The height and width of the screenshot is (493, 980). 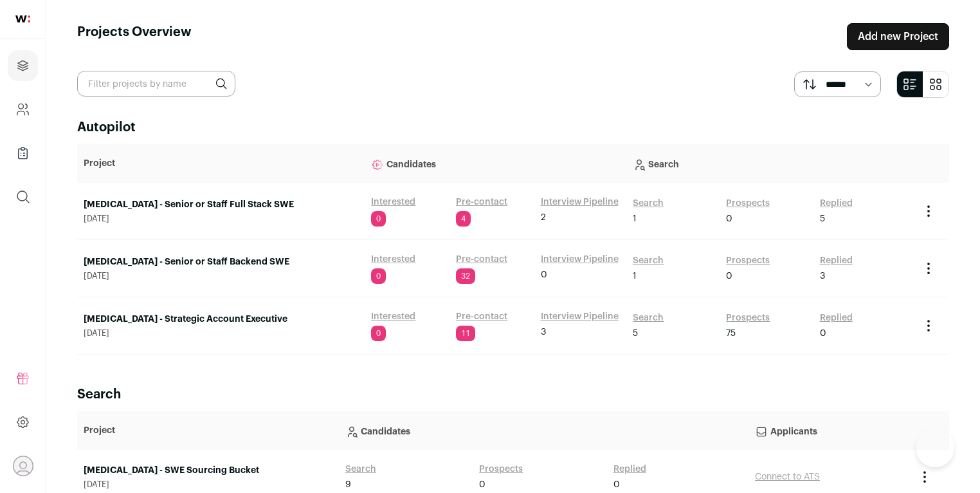 What do you see at coordinates (731, 333) in the screenshot?
I see `span: 75` at bounding box center [731, 333].